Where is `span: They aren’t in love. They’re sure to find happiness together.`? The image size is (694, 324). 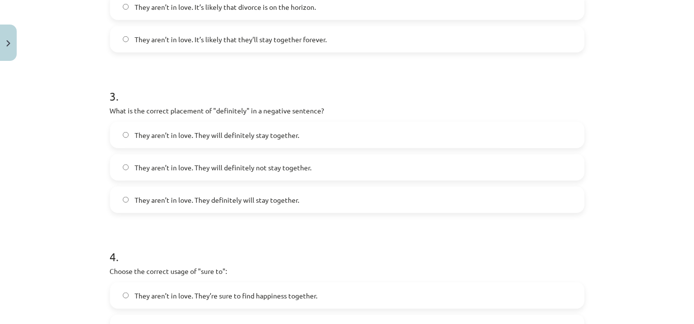
span: They aren’t in love. They’re sure to find happiness together. is located at coordinates (226, 295).